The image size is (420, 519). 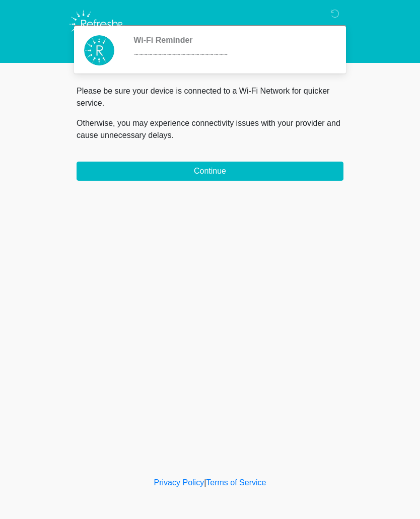 What do you see at coordinates (180, 482) in the screenshot?
I see `a: Privacy Policy` at bounding box center [180, 482].